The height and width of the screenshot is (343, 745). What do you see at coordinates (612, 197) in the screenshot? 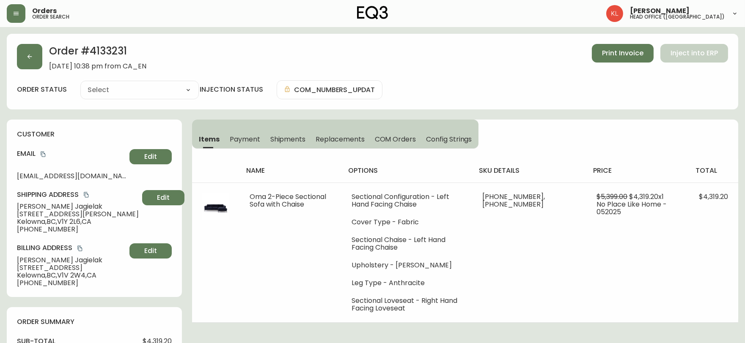
I see `span: $5,399.00` at bounding box center [612, 197].